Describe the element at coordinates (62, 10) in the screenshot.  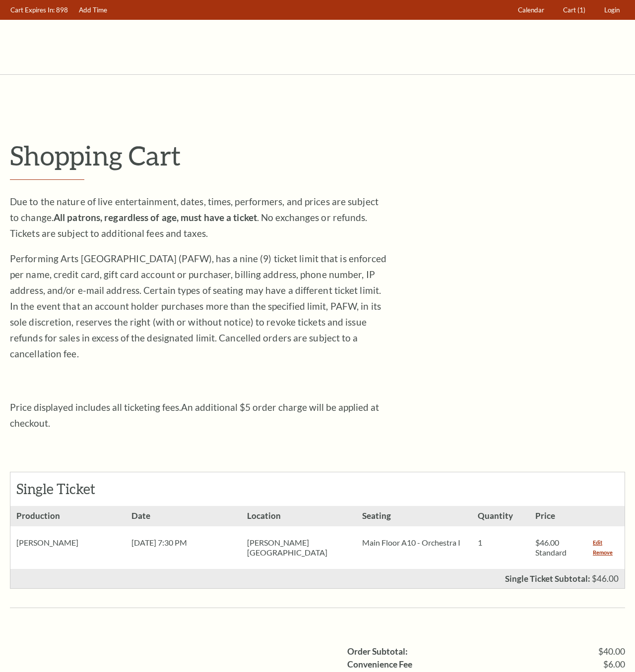
I see `span: 898` at that location.